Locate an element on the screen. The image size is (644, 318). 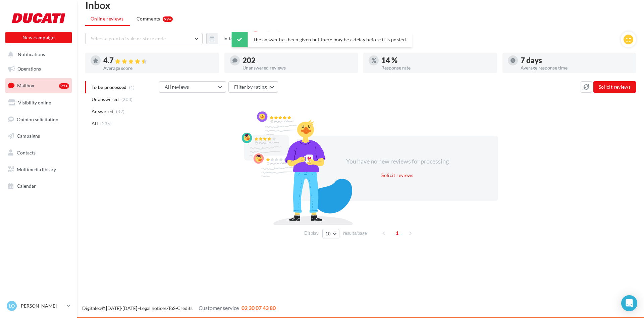
a: Calendar is located at coordinates (38, 186).